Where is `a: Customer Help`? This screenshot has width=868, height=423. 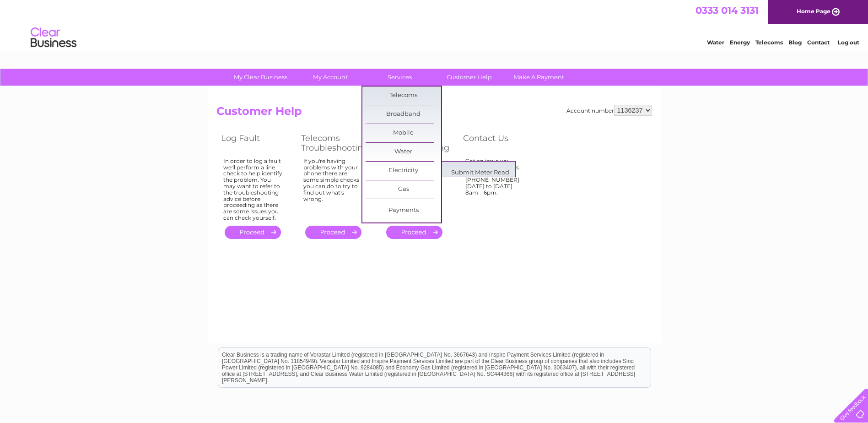
a: Customer Help is located at coordinates (469, 77).